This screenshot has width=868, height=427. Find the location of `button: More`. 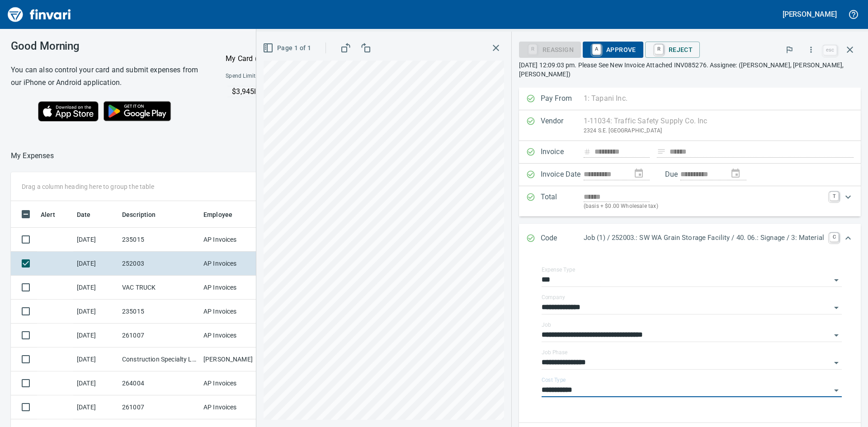

button: More is located at coordinates (812, 50).